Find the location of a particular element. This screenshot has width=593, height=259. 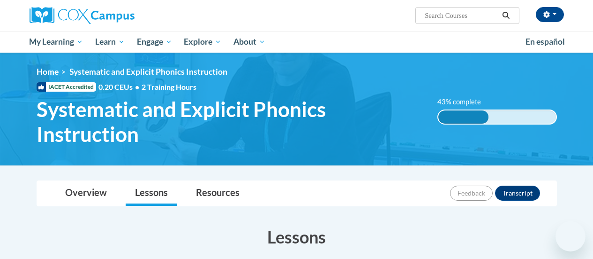

span: 0.20 CEUs is located at coordinates (120, 87).